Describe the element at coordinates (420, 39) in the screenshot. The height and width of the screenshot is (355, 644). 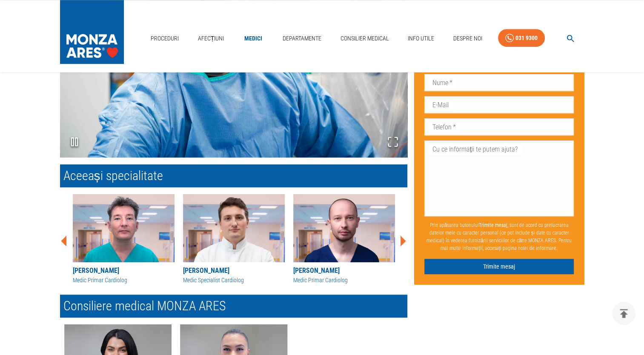
I see `a: Info Utile` at that location.